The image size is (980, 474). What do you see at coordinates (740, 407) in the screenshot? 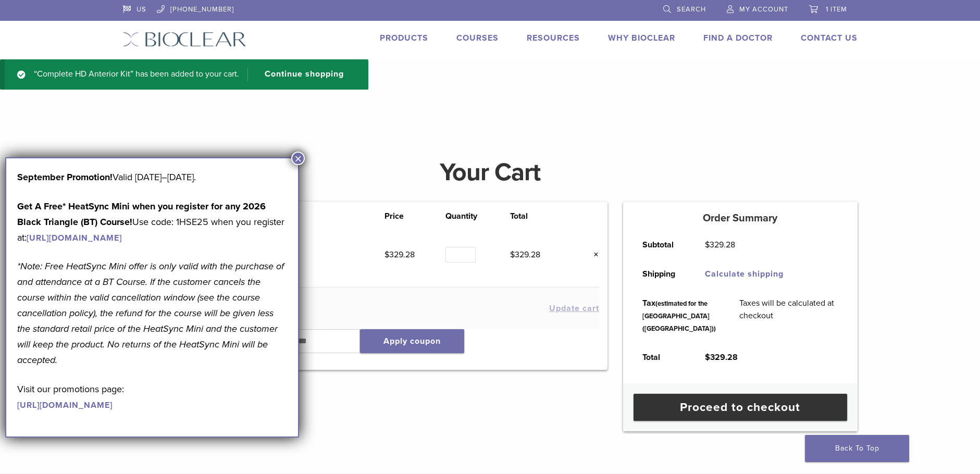
I see `a: Proceed to checkout` at bounding box center [740, 407].